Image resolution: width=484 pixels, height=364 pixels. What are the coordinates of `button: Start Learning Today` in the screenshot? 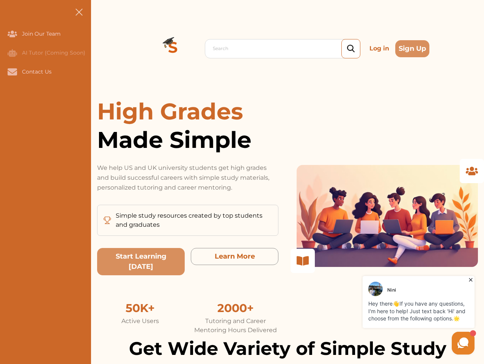 It's located at (141, 262).